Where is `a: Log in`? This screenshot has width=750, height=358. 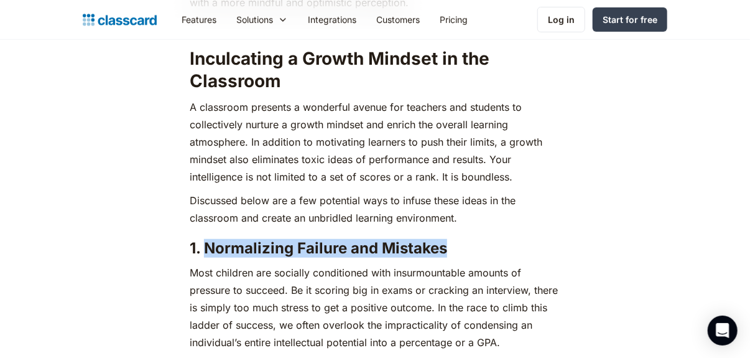
a: Log in is located at coordinates (561, 19).